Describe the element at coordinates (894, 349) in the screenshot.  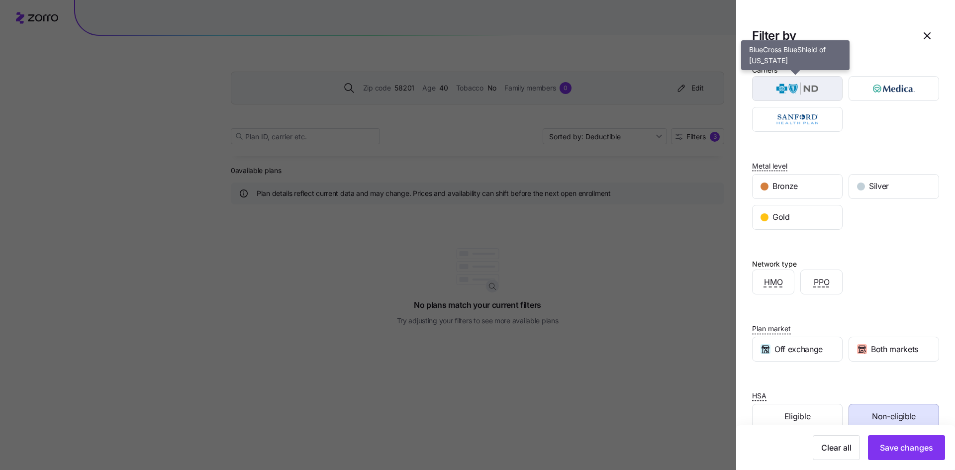
I see `span: Both markets` at that location.